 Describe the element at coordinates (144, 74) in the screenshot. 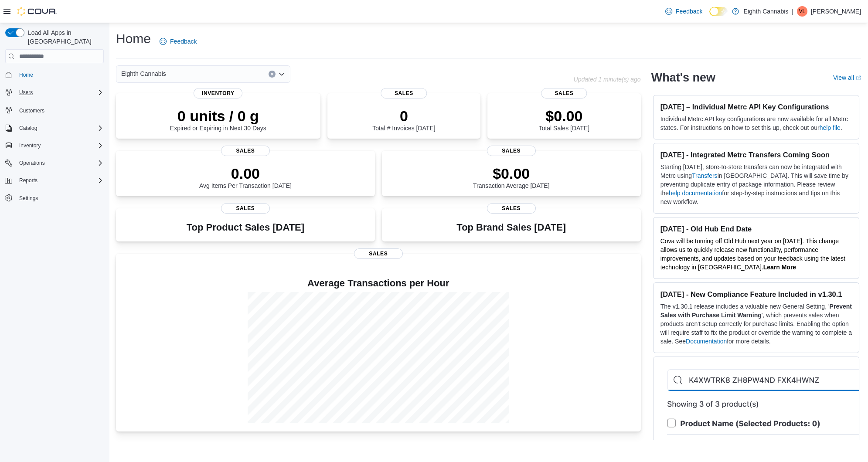

I see `span: Eighth Cannabis` at that location.